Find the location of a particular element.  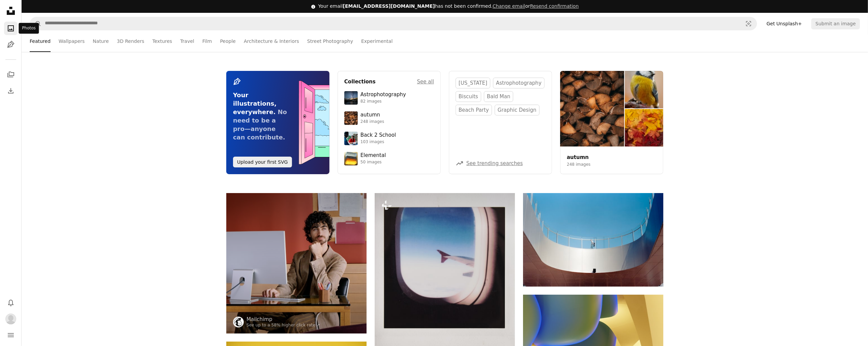

img: premium_photo-1683135218355-6d72011bf303 is located at coordinates (351, 139).